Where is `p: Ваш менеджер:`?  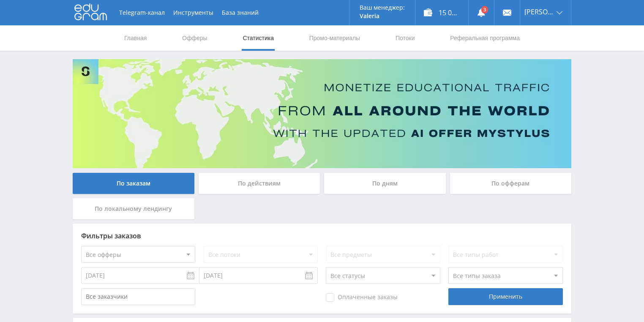 p: Ваш менеджер: is located at coordinates (382, 8).